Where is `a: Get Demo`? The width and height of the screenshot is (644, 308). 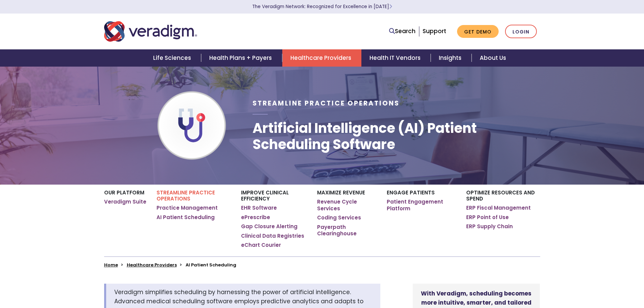 a: Get Demo is located at coordinates (478, 31).